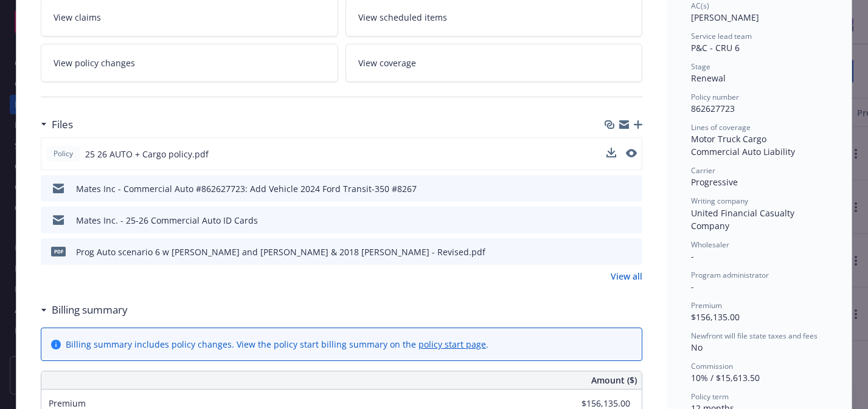  Describe the element at coordinates (701, 66) in the screenshot. I see `span: Stage` at that location.